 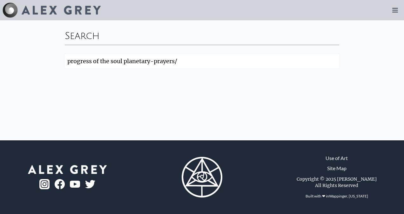 I want to click on img: youtube-logo.png, so click(x=75, y=184).